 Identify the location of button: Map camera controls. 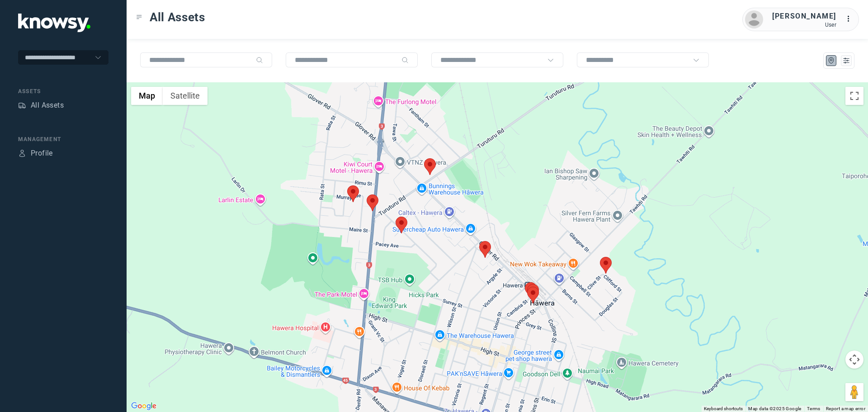
(855, 360).